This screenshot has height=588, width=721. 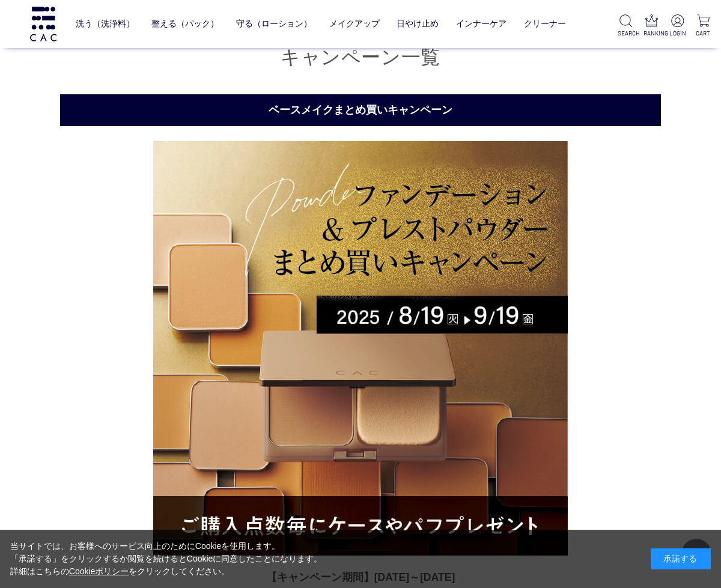 I want to click on img: ベースメイクまとめ買いキャンペーン, so click(x=360, y=349).